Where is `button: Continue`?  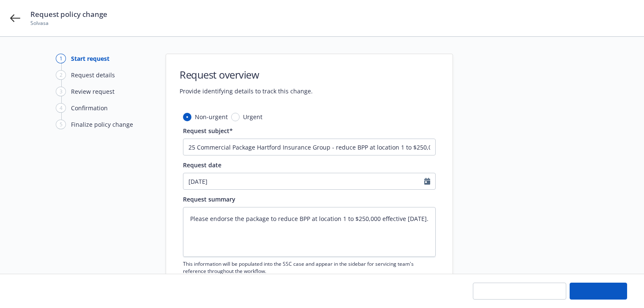
button: Continue is located at coordinates (599, 291).